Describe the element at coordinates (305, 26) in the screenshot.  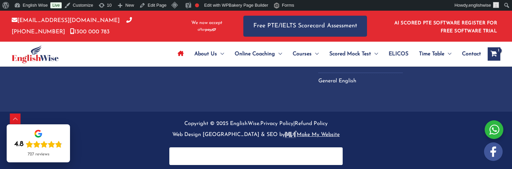
I see `a: Free PTE/IELTS Scorecard Assessment` at that location.